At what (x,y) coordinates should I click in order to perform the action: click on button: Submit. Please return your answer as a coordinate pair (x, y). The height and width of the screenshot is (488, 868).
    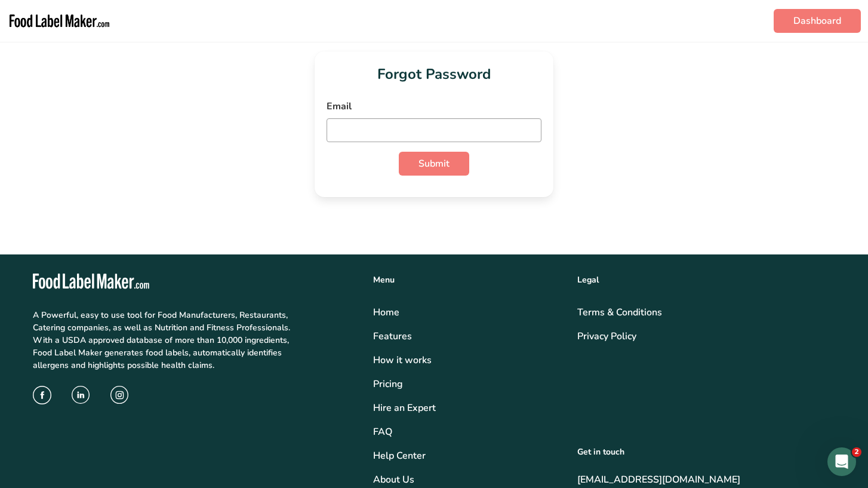
    Looking at the image, I should click on (434, 163).